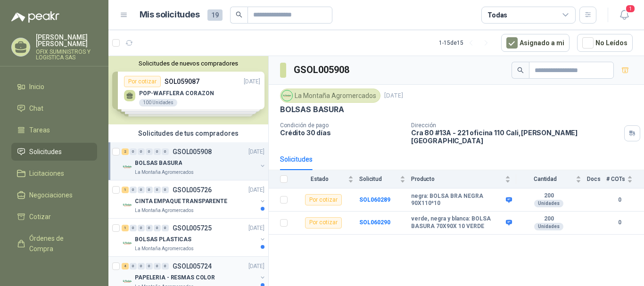 The height and width of the screenshot is (286, 644). I want to click on th: Cantidad, so click(552, 179).